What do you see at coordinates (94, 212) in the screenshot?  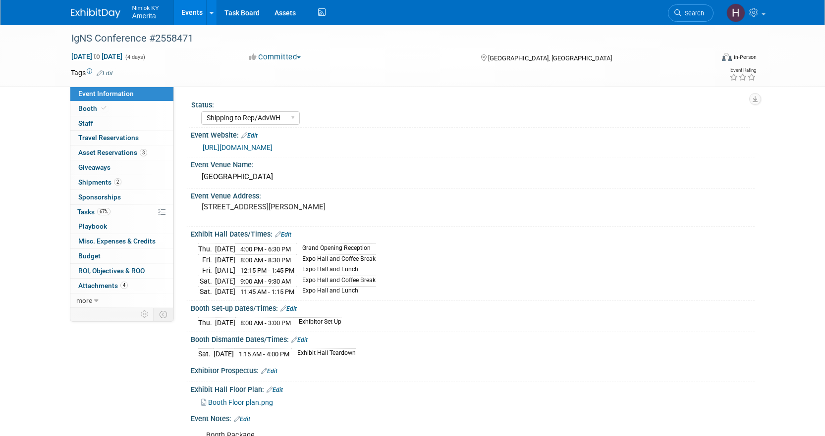 I see `span: Tasks` at bounding box center [94, 212].